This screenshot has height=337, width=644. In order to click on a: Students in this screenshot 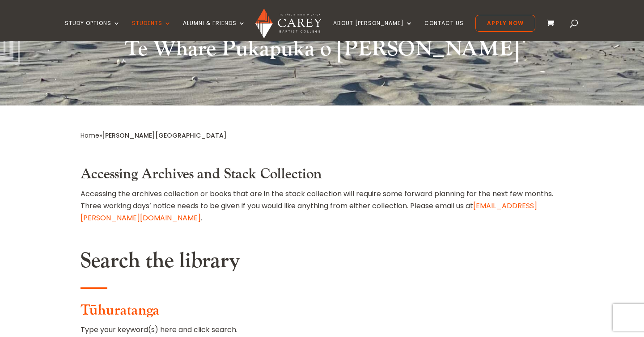, I will do `click(152, 31)`.